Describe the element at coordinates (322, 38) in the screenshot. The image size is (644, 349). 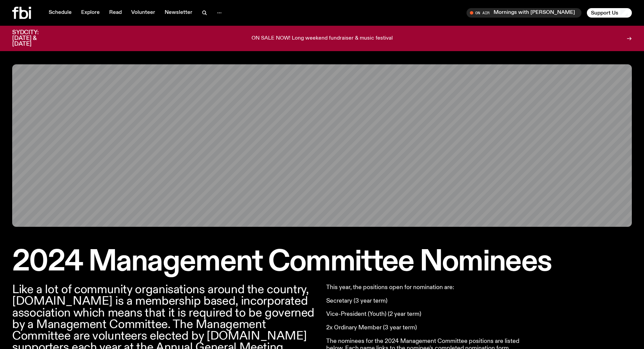
I see `p: ON SALE NOW! Long weekend fundraiser & music festival` at that location.